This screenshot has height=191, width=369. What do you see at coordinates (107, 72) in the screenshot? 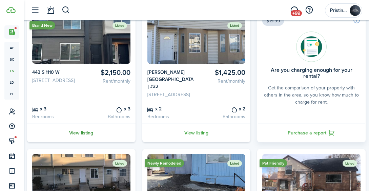
I see `card-listing-title: $2,150.00` at bounding box center [107, 72].